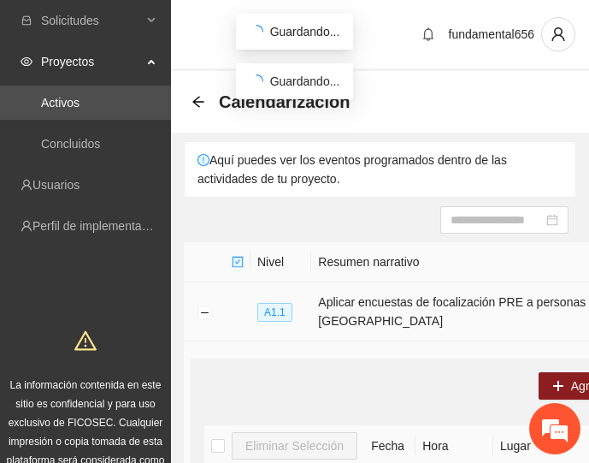 The width and height of the screenshot is (589, 463). What do you see at coordinates (198, 102) in the screenshot?
I see `span: arrow-left` at bounding box center [198, 102].